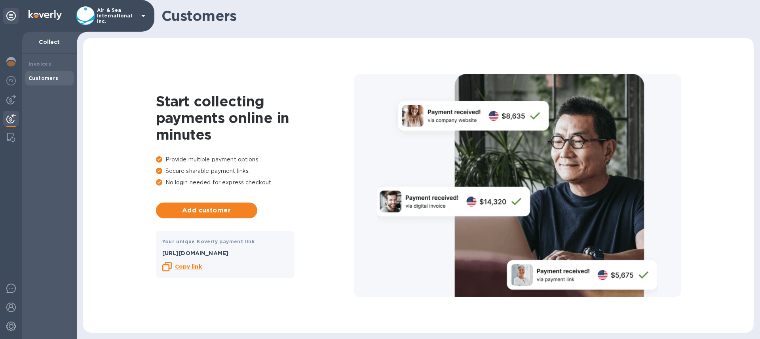 This screenshot has height=339, width=760. Describe the element at coordinates (455, 16) in the screenshot. I see `h1: Customers` at that location.